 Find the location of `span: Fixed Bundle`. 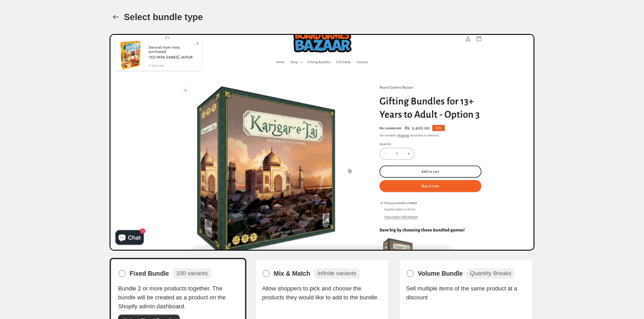

span: Fixed Bundle is located at coordinates (150, 274).